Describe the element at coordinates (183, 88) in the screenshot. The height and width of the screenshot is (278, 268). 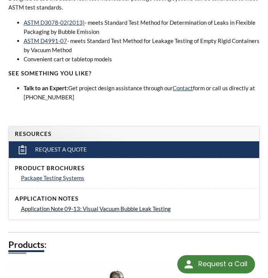
I see `a: Contact` at that location.